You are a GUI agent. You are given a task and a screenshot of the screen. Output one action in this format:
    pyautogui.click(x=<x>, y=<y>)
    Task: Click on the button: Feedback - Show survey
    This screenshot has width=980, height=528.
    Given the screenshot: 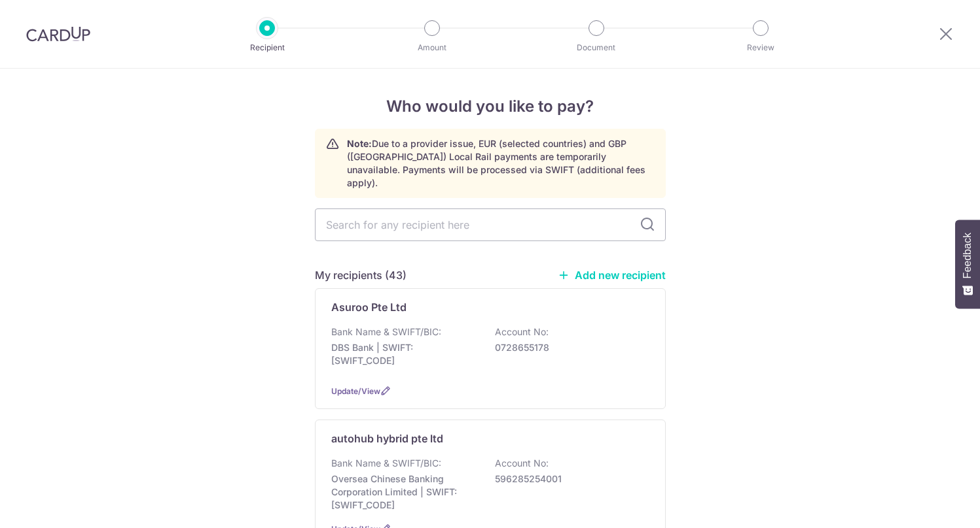 What is the action you would take?
    pyautogui.click(x=968, y=264)
    